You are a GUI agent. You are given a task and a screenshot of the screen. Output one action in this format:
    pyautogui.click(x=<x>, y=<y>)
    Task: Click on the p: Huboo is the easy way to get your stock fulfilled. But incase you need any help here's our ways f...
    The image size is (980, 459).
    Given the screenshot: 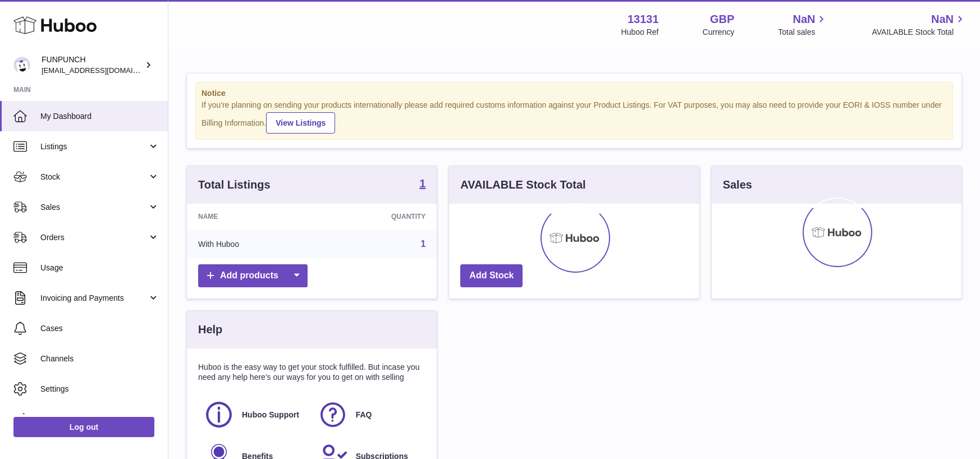 What is the action you would take?
    pyautogui.click(x=312, y=372)
    